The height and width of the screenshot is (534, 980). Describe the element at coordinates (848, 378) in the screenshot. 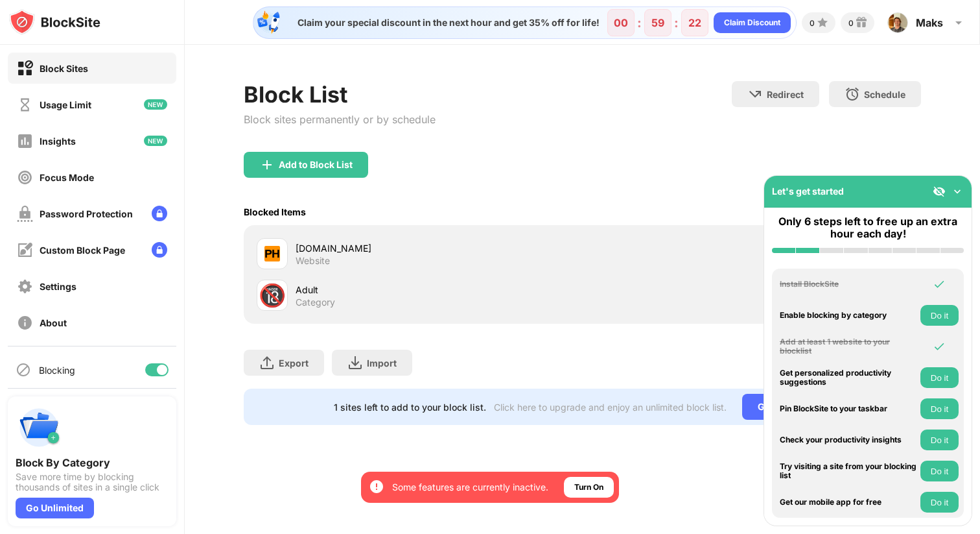

I see `div: Get personalized productivity suggestions` at that location.